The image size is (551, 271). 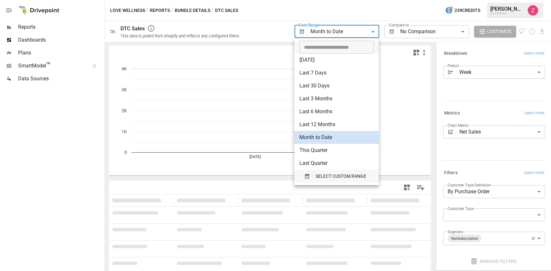 What do you see at coordinates (337, 99) in the screenshot?
I see `li: Last 3 Months` at bounding box center [337, 99].